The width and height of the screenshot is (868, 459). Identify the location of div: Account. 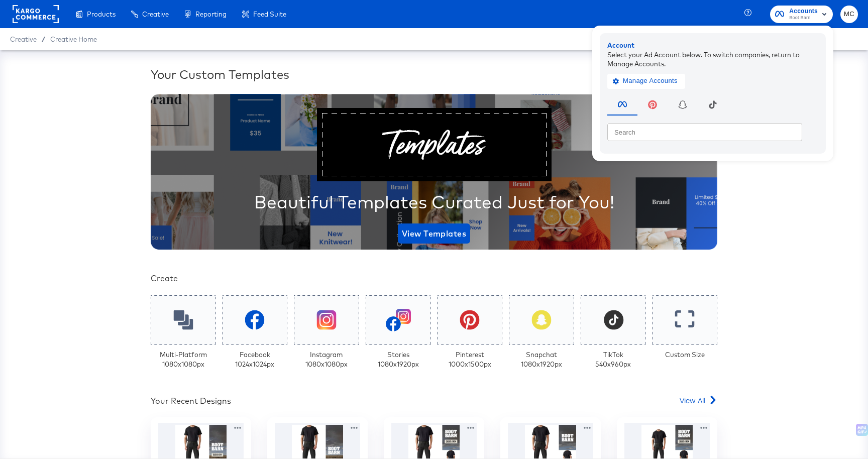
(713, 45).